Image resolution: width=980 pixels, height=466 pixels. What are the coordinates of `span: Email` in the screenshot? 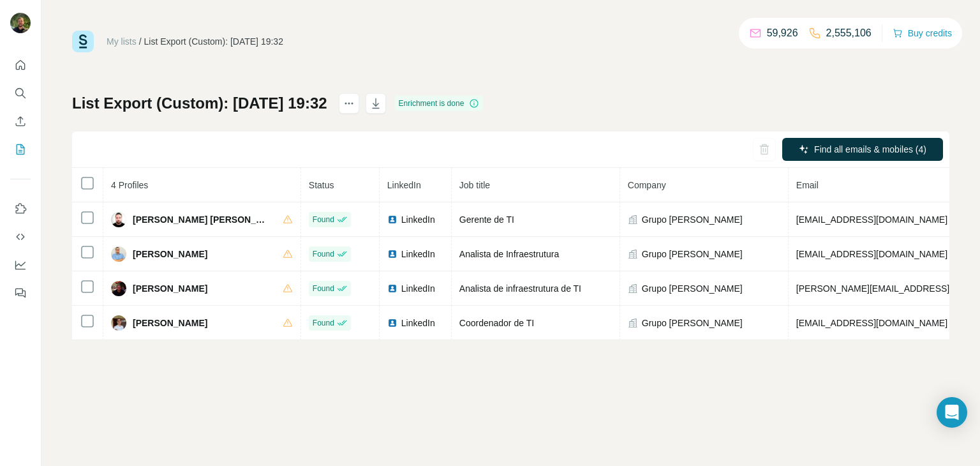 It's located at (808, 185).